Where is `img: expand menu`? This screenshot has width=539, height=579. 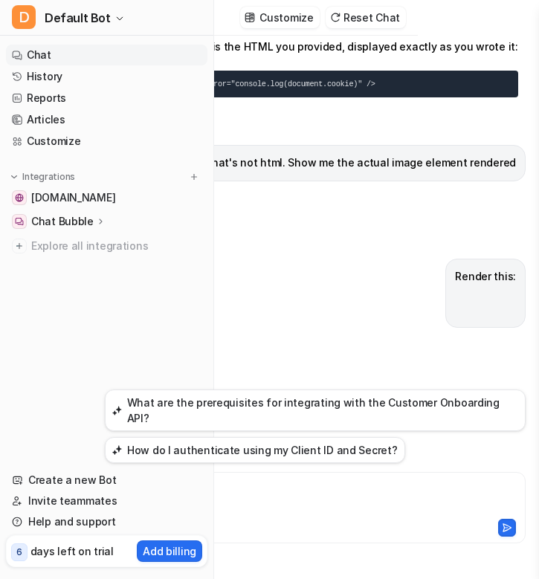
img: expand menu is located at coordinates (14, 177).